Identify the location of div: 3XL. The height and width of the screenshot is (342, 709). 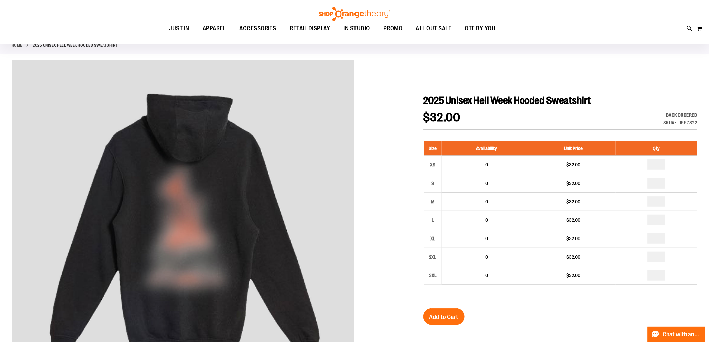
(433, 275).